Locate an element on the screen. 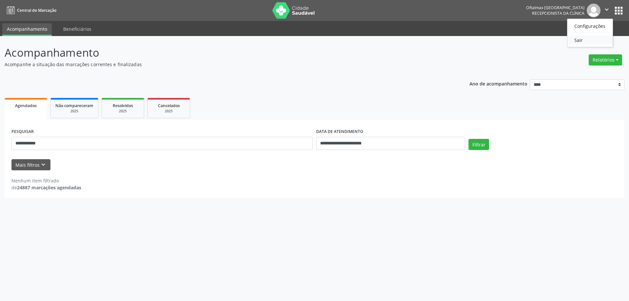 Image resolution: width=629 pixels, height=301 pixels. a: Central de Marcação is located at coordinates (30, 10).